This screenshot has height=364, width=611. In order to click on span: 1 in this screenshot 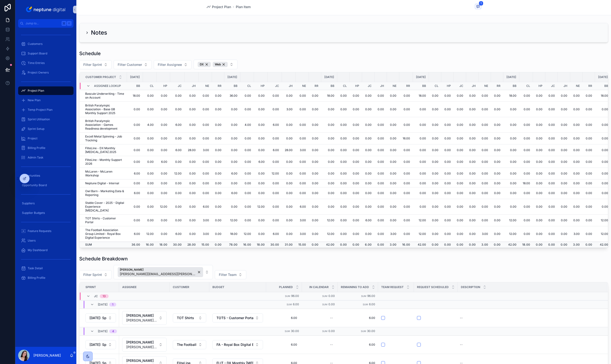, I will do `click(481, 3)`.